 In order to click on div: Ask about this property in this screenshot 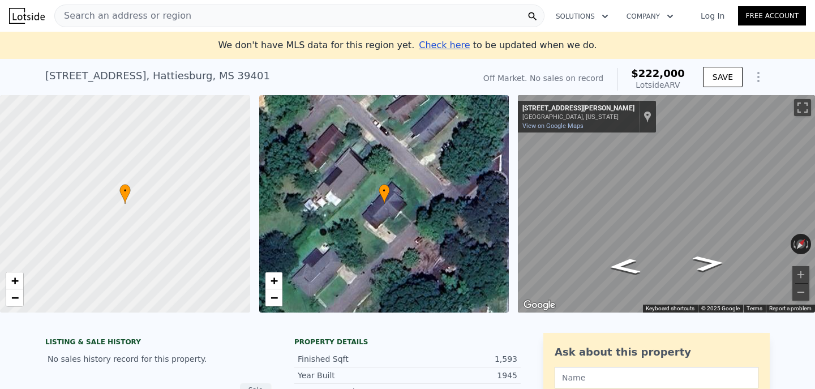, I will do `click(657, 352)`.